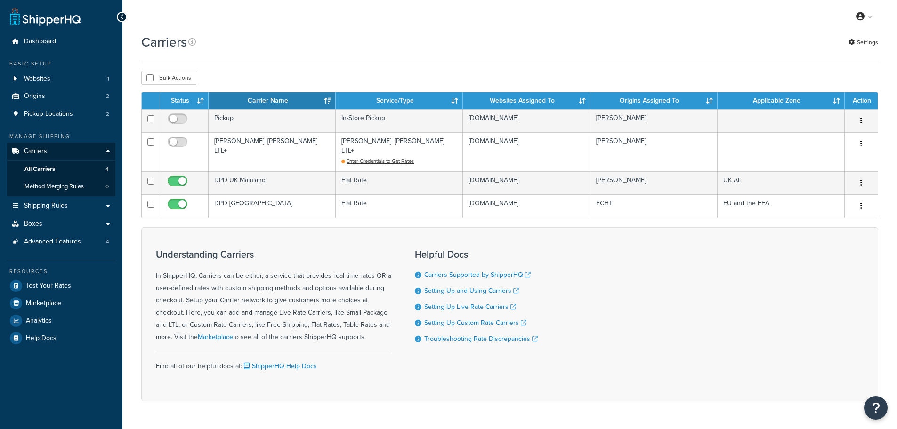 Image resolution: width=897 pixels, height=429 pixels. I want to click on li: Dashboard, so click(61, 41).